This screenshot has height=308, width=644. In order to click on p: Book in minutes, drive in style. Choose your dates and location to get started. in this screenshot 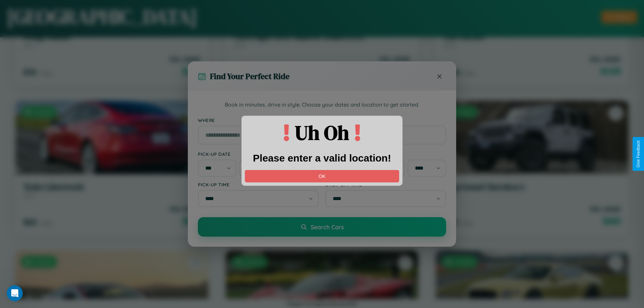, I will do `click(322, 105)`.